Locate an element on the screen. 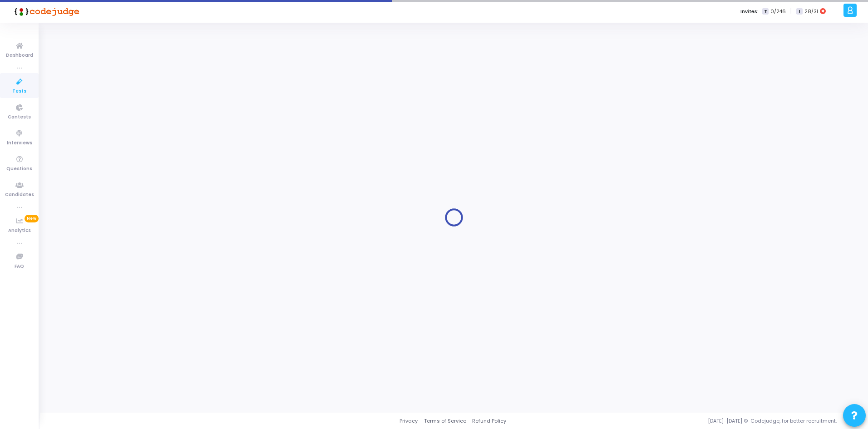 This screenshot has width=868, height=429. span: FAQ is located at coordinates (19, 266).